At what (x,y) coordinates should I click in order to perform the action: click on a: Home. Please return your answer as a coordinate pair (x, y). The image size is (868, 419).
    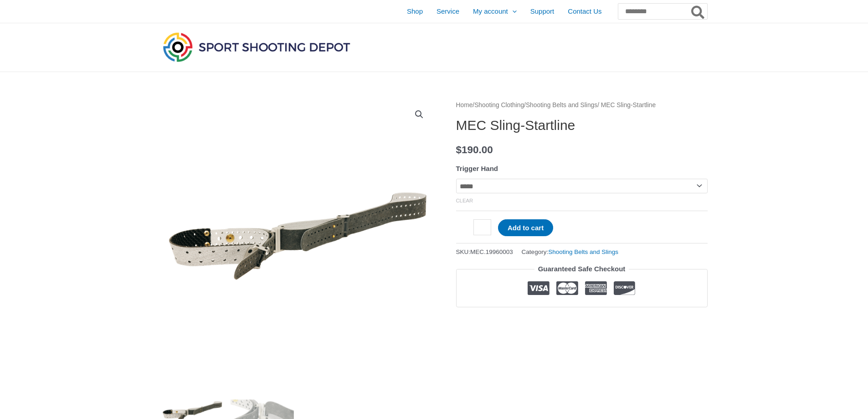
    Looking at the image, I should click on (464, 105).